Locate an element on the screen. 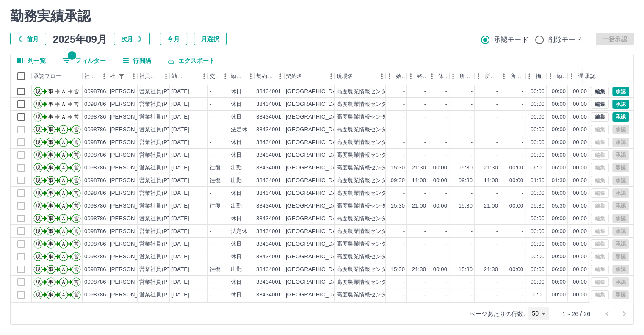 The width and height of the screenshot is (644, 335). button: 月選択 is located at coordinates (210, 39).